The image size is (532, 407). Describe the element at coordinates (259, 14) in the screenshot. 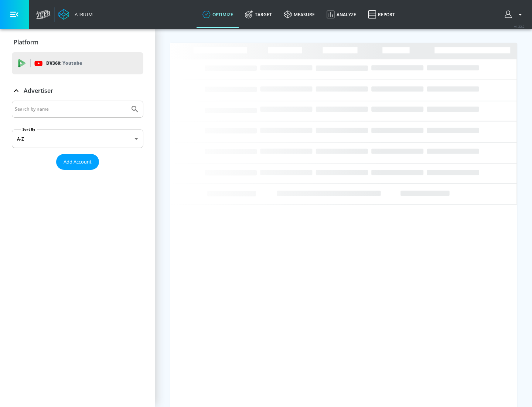

I see `a: Target` at that location.